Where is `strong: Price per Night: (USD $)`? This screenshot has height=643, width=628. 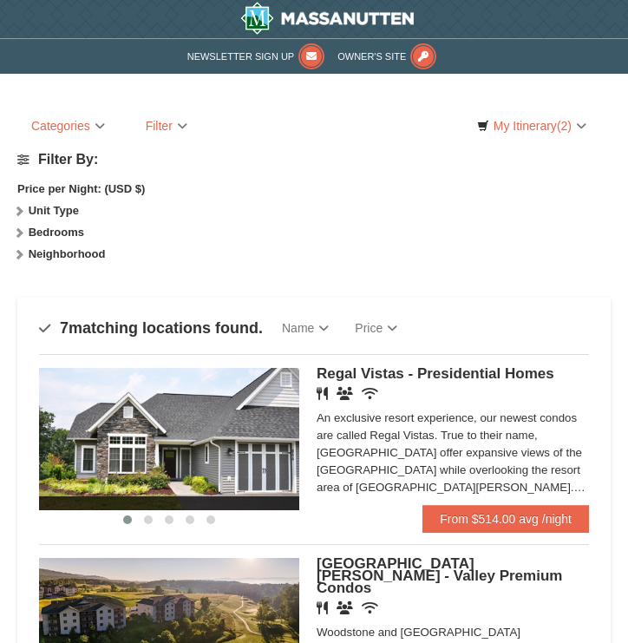 strong: Price per Night: (USD $) is located at coordinates (81, 188).